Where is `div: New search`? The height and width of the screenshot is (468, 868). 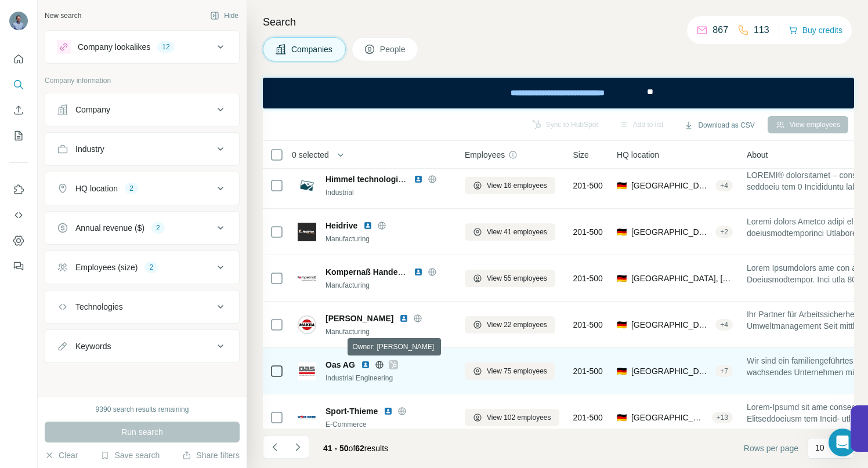
div: New search is located at coordinates (63, 16).